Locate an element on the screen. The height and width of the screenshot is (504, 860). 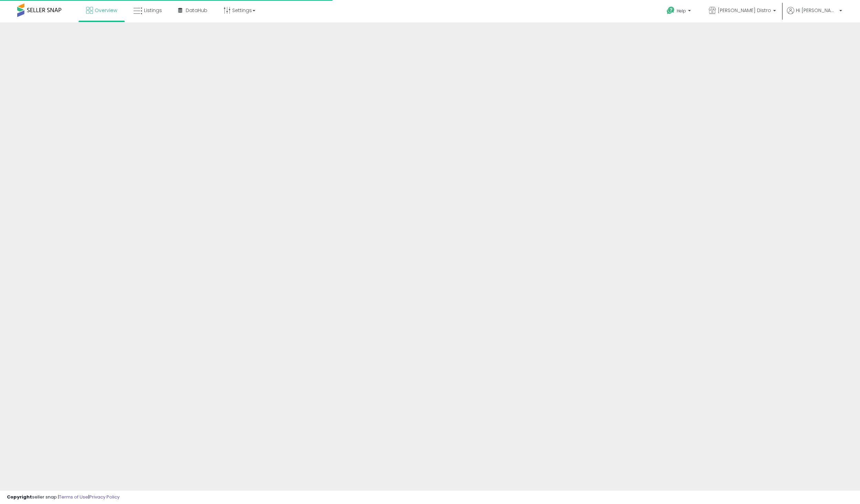
i: Get Help is located at coordinates (671, 10).